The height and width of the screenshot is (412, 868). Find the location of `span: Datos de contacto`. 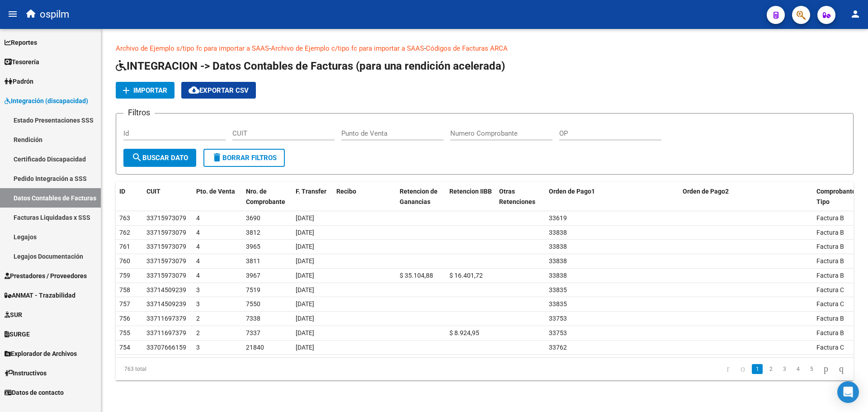

span: Datos de contacto is located at coordinates (34, 393).